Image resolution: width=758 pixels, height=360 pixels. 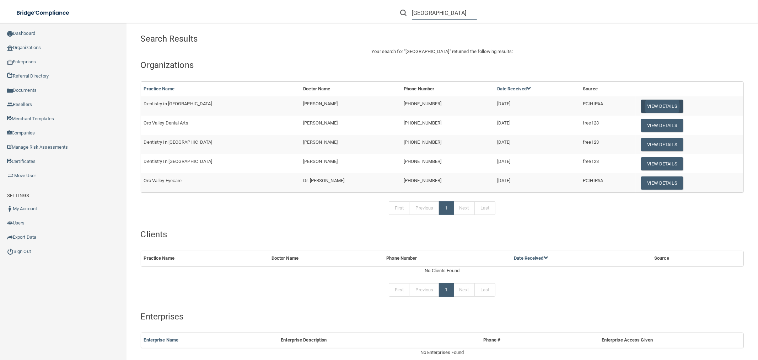 What do you see at coordinates (10, 62) in the screenshot?
I see `img: enterprise.0d942306.png` at bounding box center [10, 62].